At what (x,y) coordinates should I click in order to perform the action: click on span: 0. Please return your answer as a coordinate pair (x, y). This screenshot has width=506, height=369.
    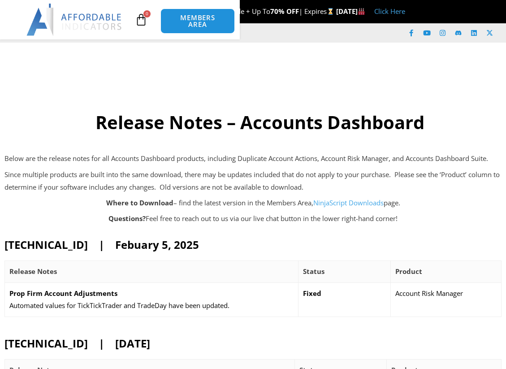
    Looking at the image, I should click on (147, 14).